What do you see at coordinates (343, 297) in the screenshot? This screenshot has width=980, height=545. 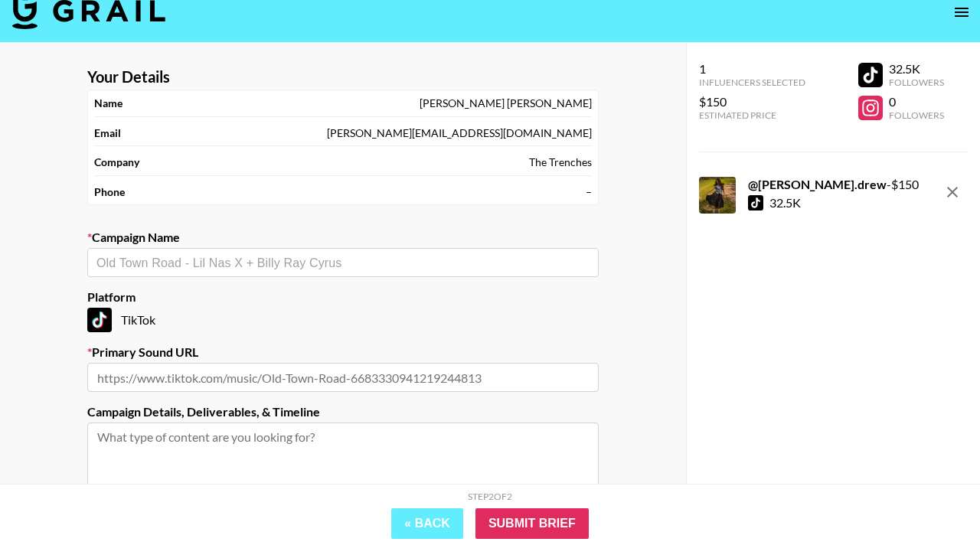 I see `label: Platform` at bounding box center [343, 297].